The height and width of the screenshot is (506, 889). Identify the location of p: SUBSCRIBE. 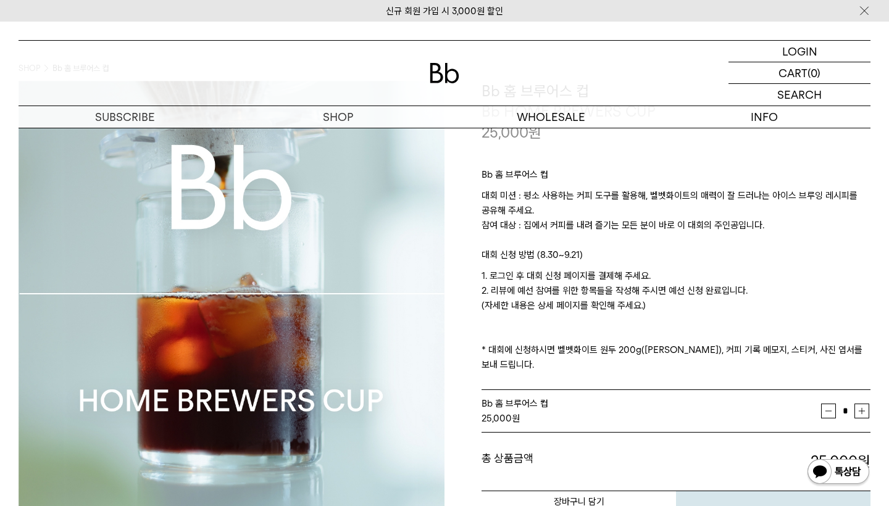
(125, 117).